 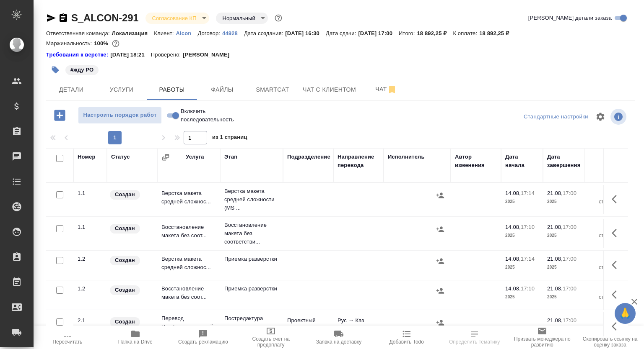 What do you see at coordinates (105, 17) in the screenshot?
I see `a: S_ALCON-291` at bounding box center [105, 17].